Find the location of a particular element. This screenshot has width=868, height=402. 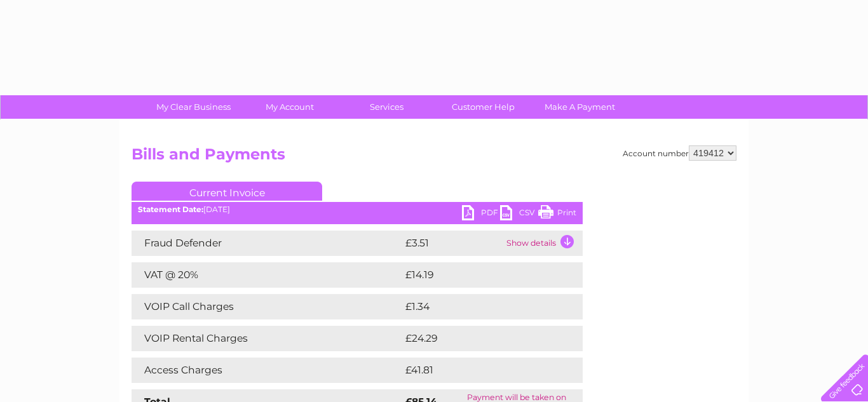

div: Account number is located at coordinates (680, 153).